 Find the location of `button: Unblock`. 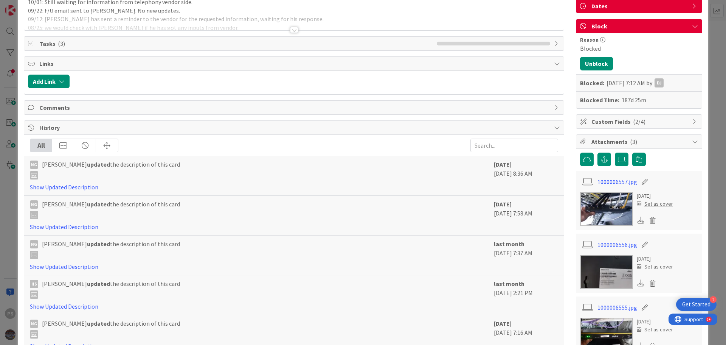

button: Unblock is located at coordinates (596, 64).